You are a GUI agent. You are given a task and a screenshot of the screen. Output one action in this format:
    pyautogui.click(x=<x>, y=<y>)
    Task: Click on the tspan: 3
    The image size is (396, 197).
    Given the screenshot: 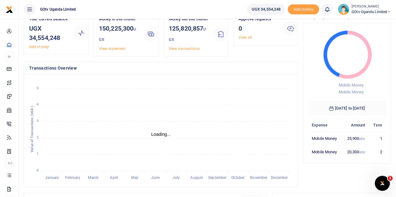 What is the action you would take?
    pyautogui.click(x=38, y=121)
    